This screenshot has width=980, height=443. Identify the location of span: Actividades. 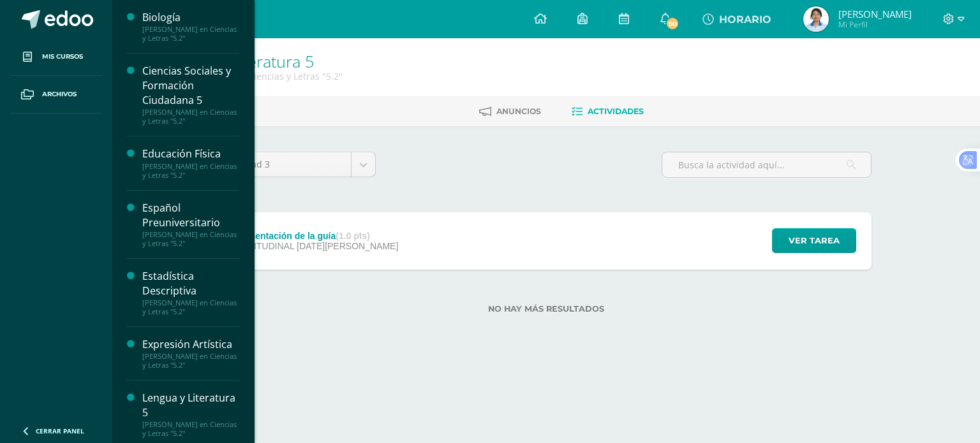
(615, 111).